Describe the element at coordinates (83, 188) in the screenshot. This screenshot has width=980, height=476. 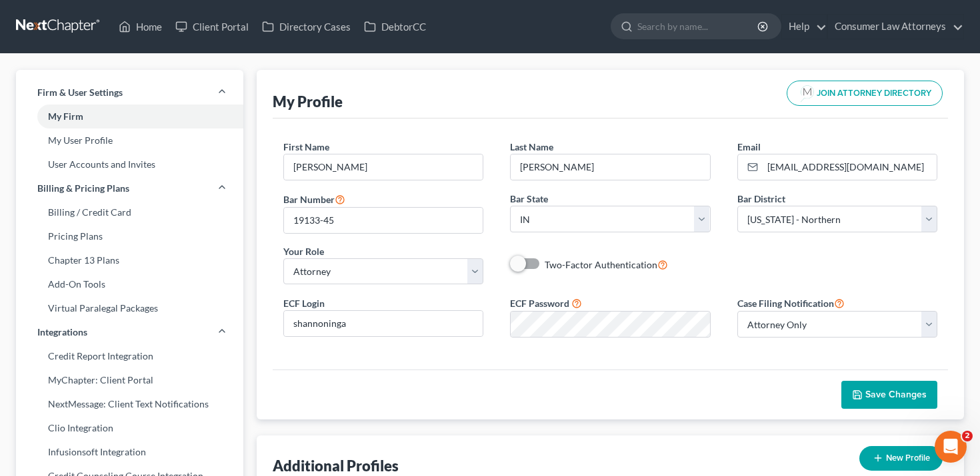
I see `span: Billing & Pricing Plans` at that location.